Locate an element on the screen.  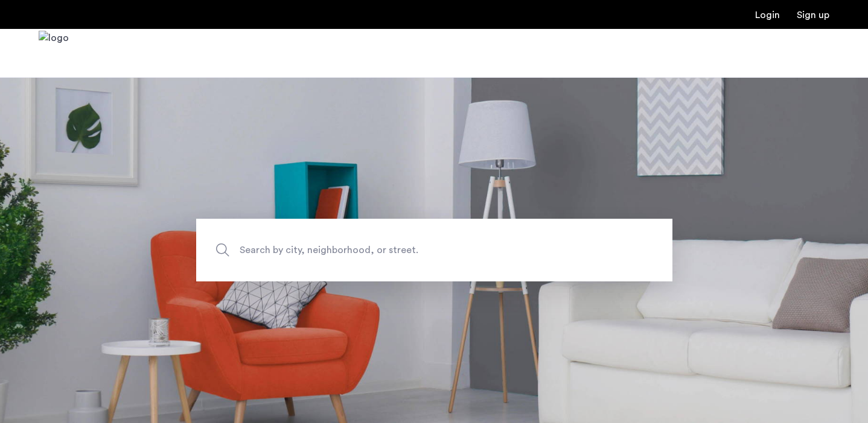
a: Cazamio Logo is located at coordinates (54, 53).